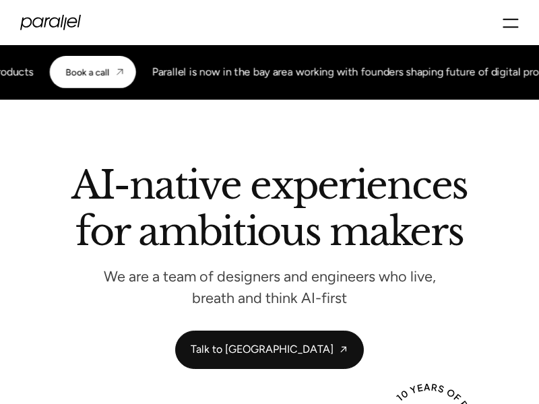 Image resolution: width=539 pixels, height=404 pixels. What do you see at coordinates (93, 72) in the screenshot?
I see `a: Book a call` at bounding box center [93, 72].